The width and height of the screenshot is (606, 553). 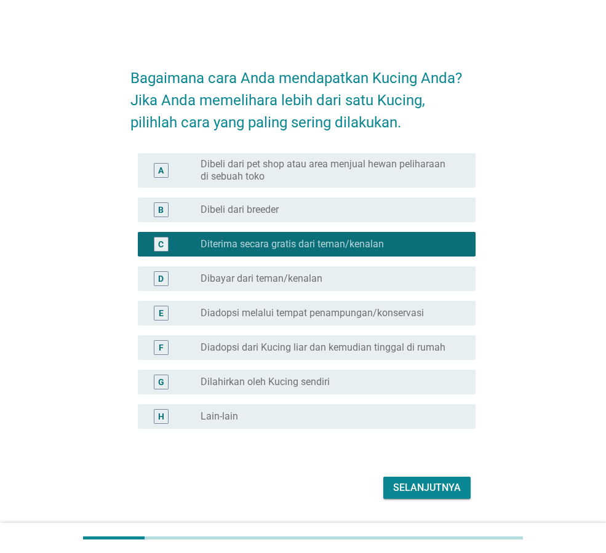 What do you see at coordinates (427, 488) in the screenshot?
I see `button: Selanjutnya` at bounding box center [427, 488].